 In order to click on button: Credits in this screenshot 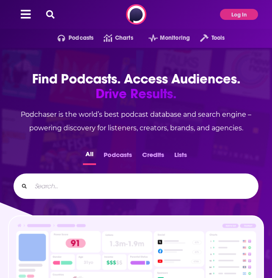, I will do `click(153, 157)`.